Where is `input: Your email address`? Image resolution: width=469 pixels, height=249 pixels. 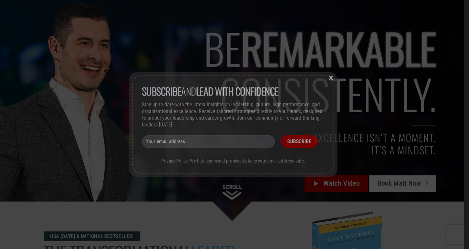 input: Your email address is located at coordinates (208, 142).